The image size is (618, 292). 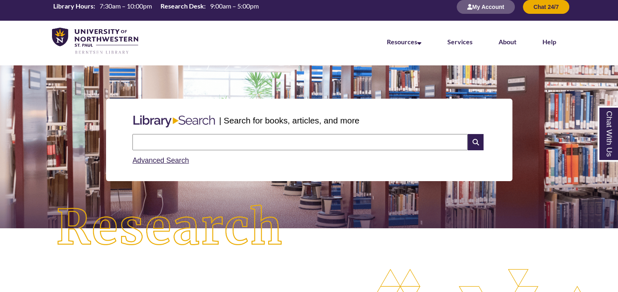 What do you see at coordinates (460, 41) in the screenshot?
I see `a: Services` at bounding box center [460, 41].